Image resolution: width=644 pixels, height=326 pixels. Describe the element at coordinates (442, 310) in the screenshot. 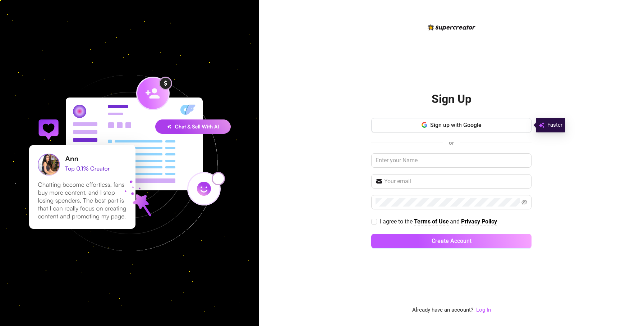

I see `span: Already have an account?` at that location.